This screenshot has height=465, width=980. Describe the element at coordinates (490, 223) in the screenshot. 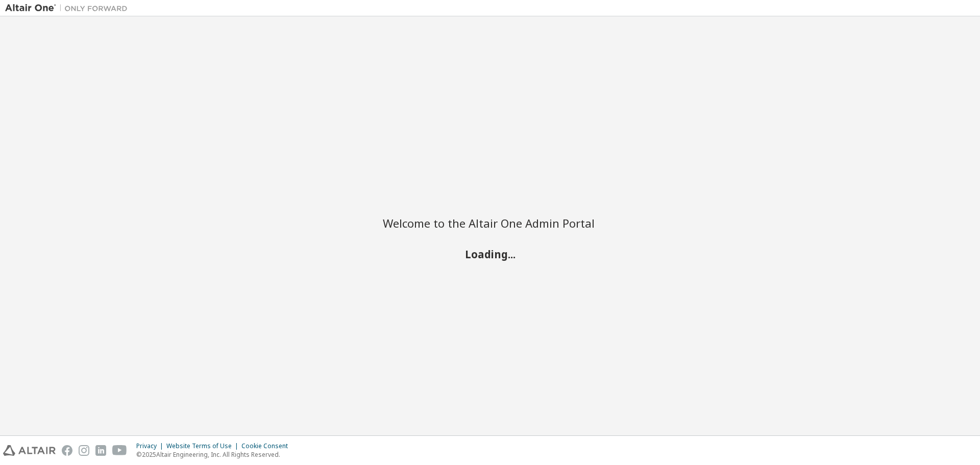

I see `h2: Welcome to the Altair One Admin Portal` at that location.